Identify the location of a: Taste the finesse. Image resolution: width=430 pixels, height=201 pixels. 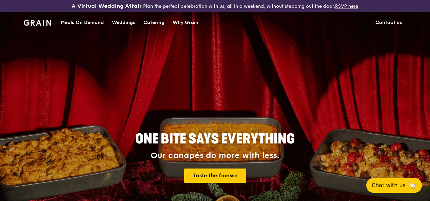
(215, 176).